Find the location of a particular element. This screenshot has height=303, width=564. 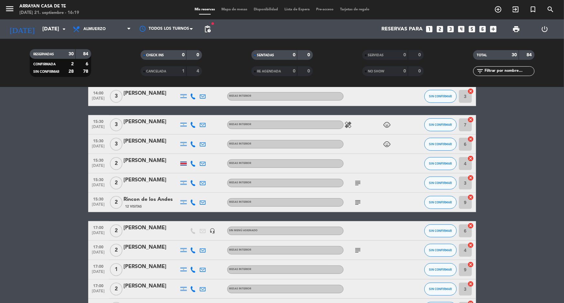

i: looks_6 is located at coordinates (483, 29).